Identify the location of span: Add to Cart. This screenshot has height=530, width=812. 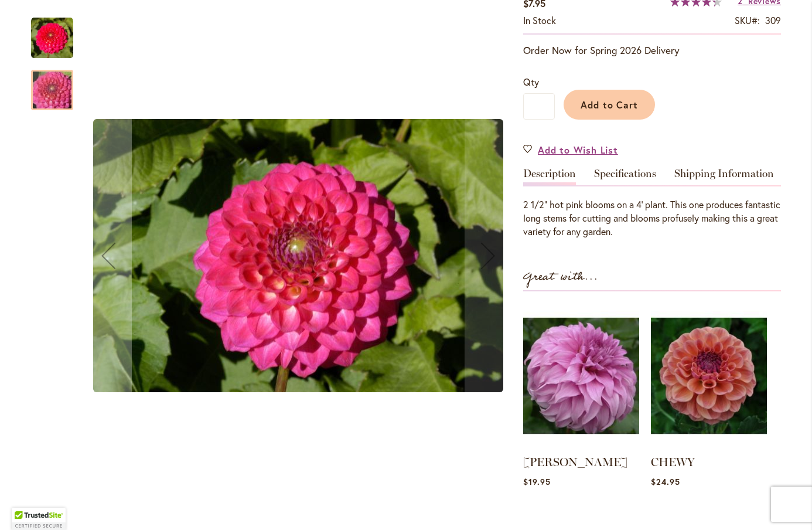
(609, 104).